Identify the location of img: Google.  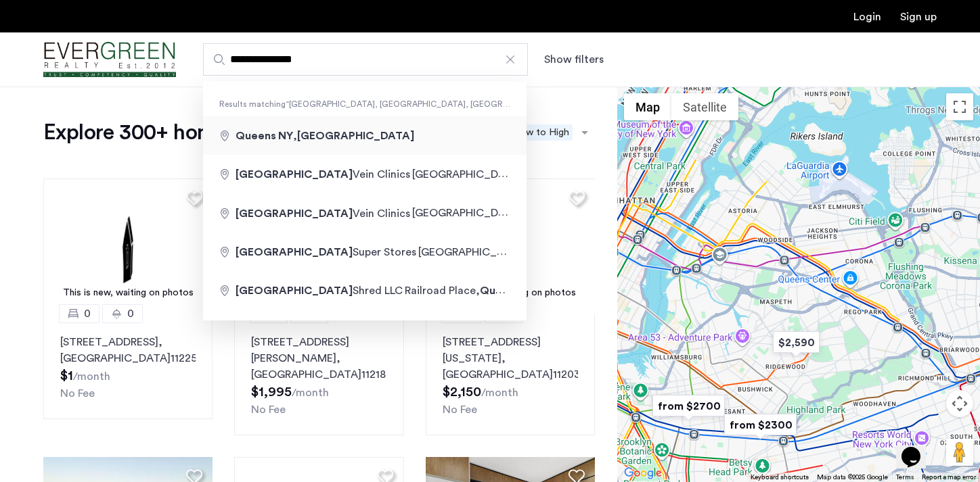
(643, 474).